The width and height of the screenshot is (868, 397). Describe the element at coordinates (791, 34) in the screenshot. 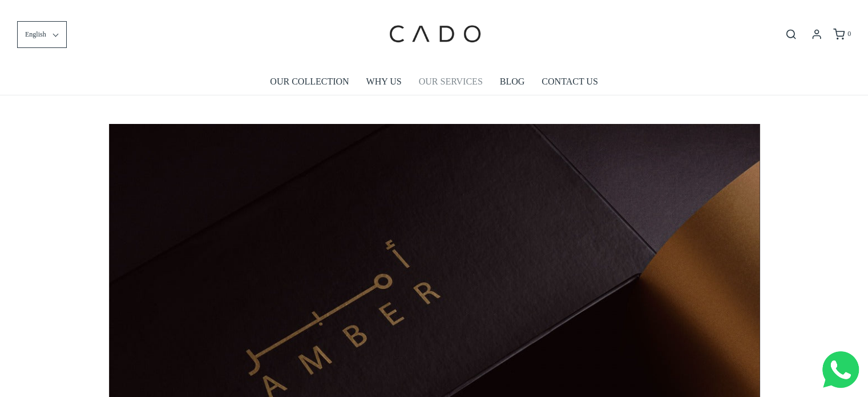

I see `button: Open search bar` at that location.